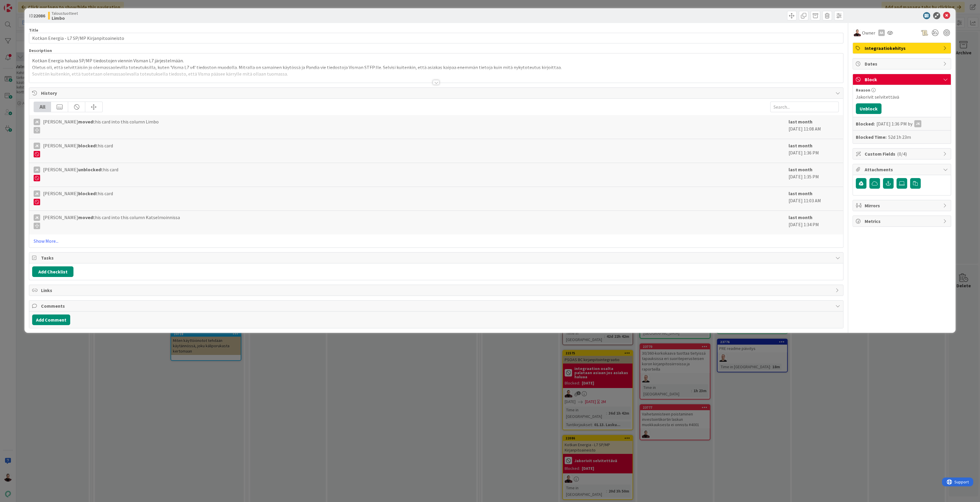 This screenshot has height=502, width=980. Describe the element at coordinates (902, 221) in the screenshot. I see `span: Metrics` at that location.